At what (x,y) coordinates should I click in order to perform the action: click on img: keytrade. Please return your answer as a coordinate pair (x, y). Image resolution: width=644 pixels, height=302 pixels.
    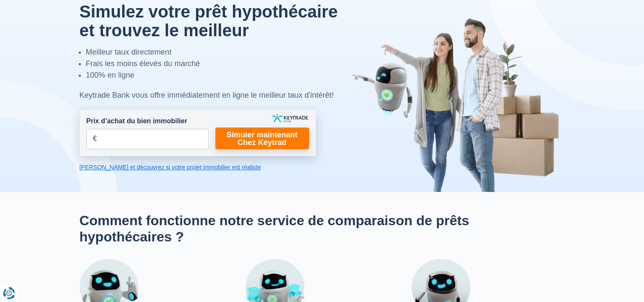
    Looking at the image, I should click on (290, 118).